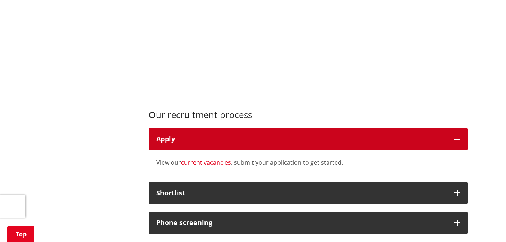 The height and width of the screenshot is (242, 506). Describe the element at coordinates (308, 109) in the screenshot. I see `h3: Our recruitment process` at that location.